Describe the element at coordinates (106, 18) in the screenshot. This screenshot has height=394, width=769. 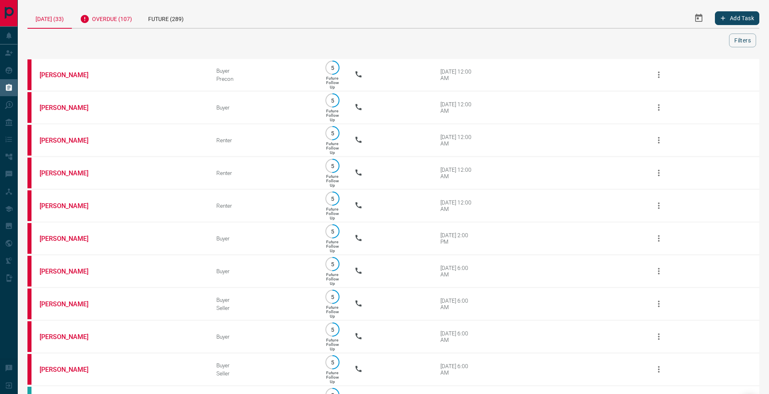
I see `div: Overdue (107)` at that location.